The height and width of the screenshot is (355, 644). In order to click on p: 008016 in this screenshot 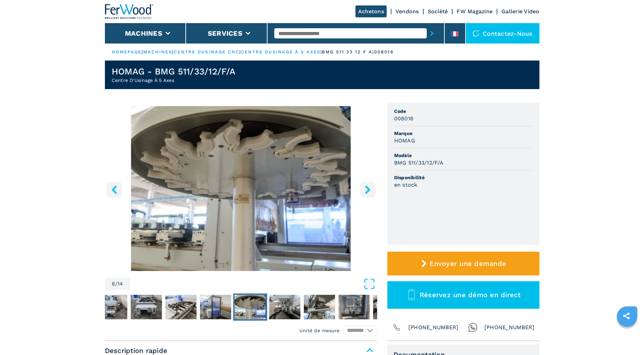, I will do `click(384, 52)`.